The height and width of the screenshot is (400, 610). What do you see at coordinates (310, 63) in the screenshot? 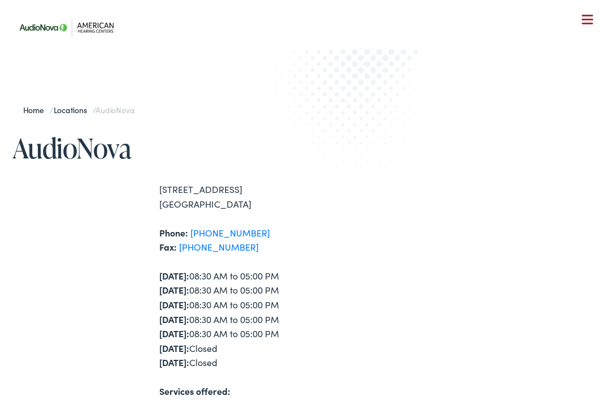
I see `a: What We Offer` at bounding box center [310, 63].